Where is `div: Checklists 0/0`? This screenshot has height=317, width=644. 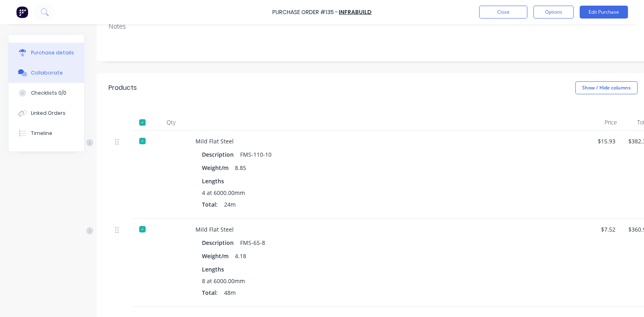
div: Checklists 0/0 is located at coordinates (49, 93).